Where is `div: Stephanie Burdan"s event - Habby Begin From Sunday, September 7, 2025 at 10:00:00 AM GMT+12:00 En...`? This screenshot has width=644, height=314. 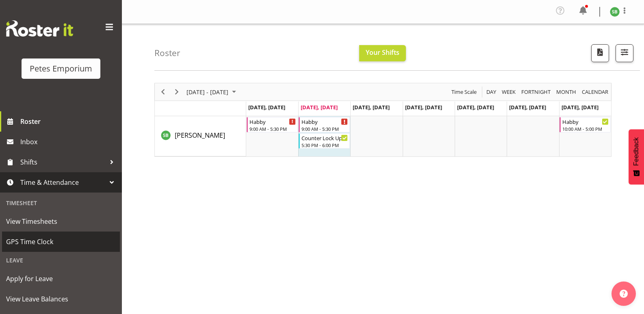 div: Stephanie Burdan"s event - Habby Begin From Sunday, September 7, 2025 at 10:00:00 AM GMT+12:00 En... is located at coordinates (585, 125).